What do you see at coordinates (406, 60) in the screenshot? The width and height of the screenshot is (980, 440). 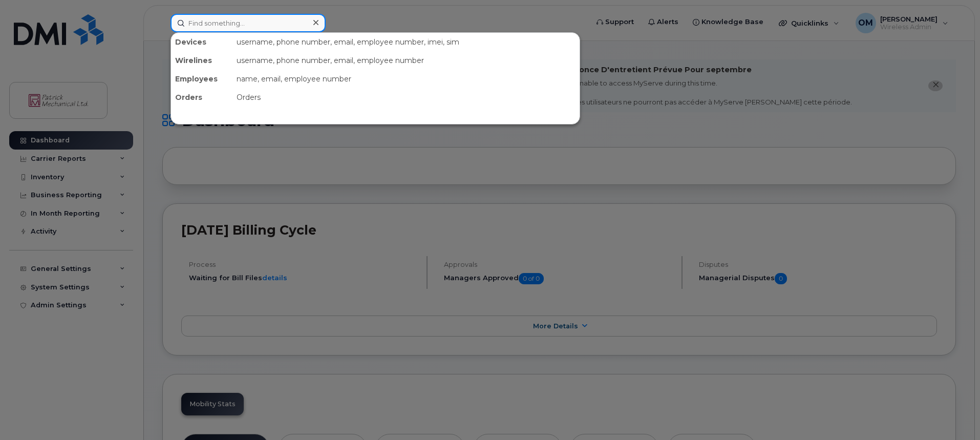 I see `div: username, phone number, email, employee number` at bounding box center [406, 60].